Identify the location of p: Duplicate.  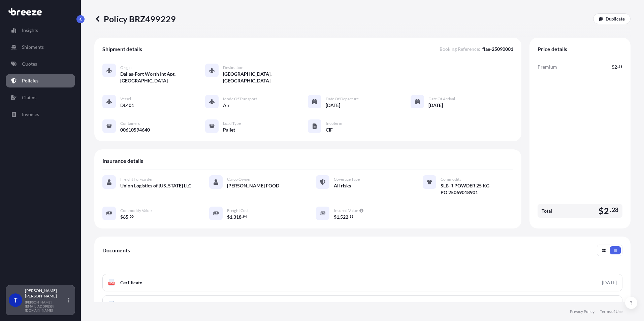
(615, 19).